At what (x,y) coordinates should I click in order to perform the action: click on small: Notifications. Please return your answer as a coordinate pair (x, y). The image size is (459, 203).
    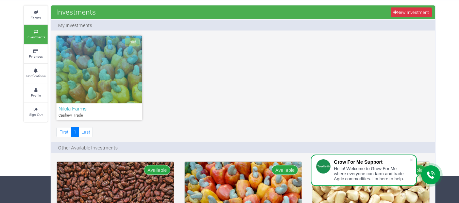
    Looking at the image, I should click on (36, 76).